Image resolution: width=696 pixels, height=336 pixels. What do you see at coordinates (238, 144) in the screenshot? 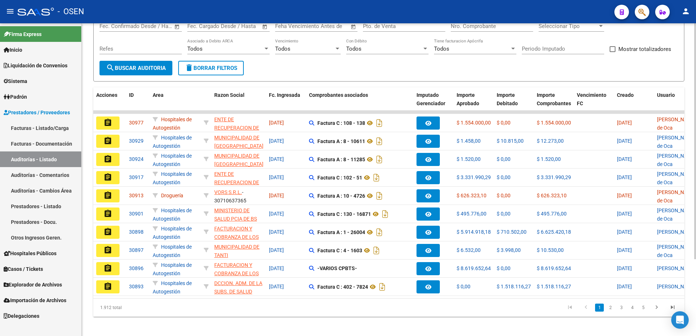
I see `span: ENTE DE RECUPERACION DE FONDOS PARA EL FORTALECIMIENTO DEL SISTEMA DE SALUD DE MENDOZA (REFORSAL)...` at bounding box center [238, 144].